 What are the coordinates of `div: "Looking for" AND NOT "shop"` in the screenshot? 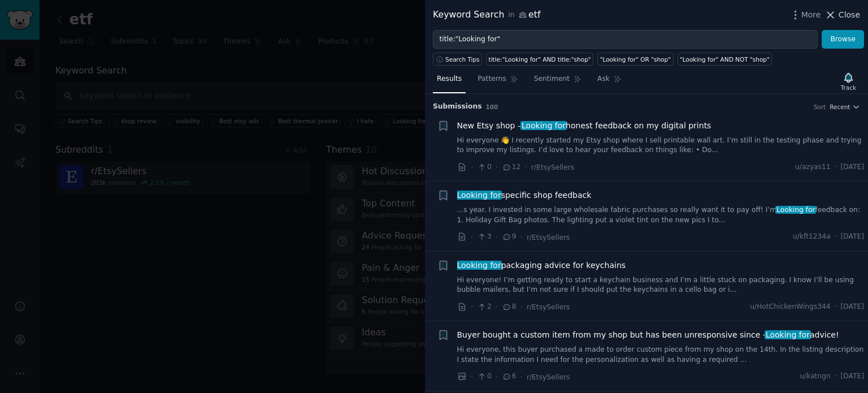 It's located at (725, 59).